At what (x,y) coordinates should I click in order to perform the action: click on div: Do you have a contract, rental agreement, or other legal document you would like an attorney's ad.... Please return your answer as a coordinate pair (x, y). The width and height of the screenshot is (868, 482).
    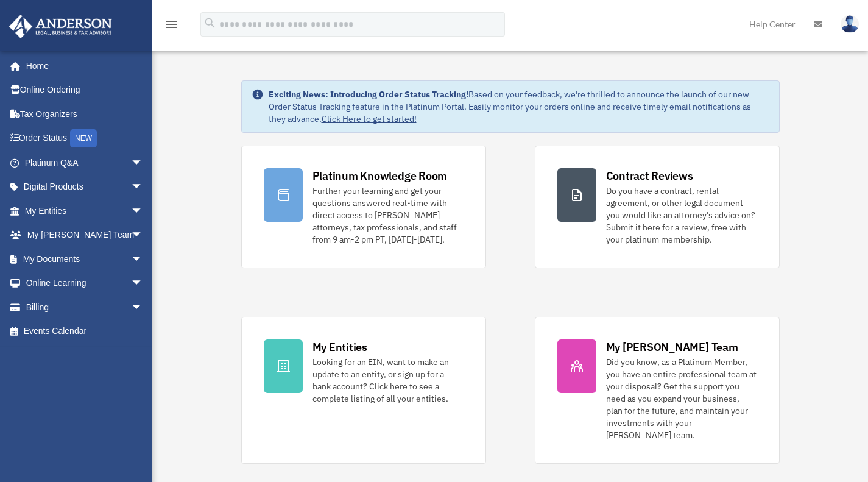
    Looking at the image, I should click on (681, 215).